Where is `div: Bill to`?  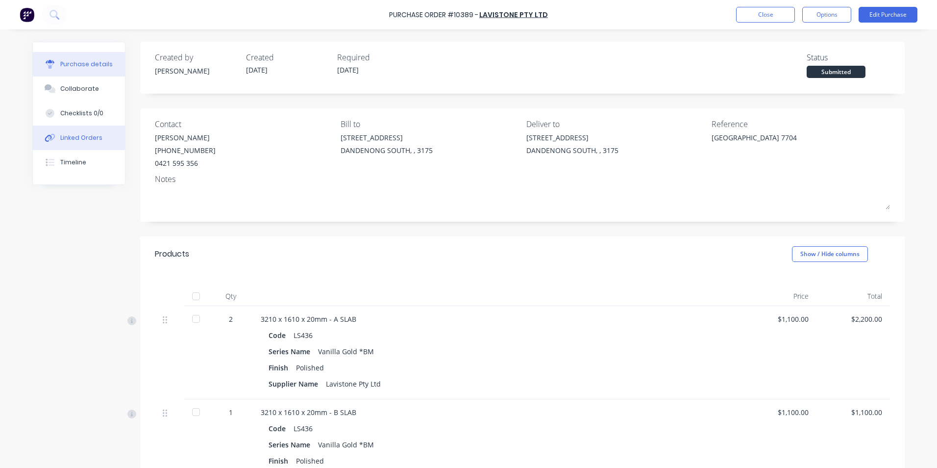 div: Bill to is located at coordinates (430, 124).